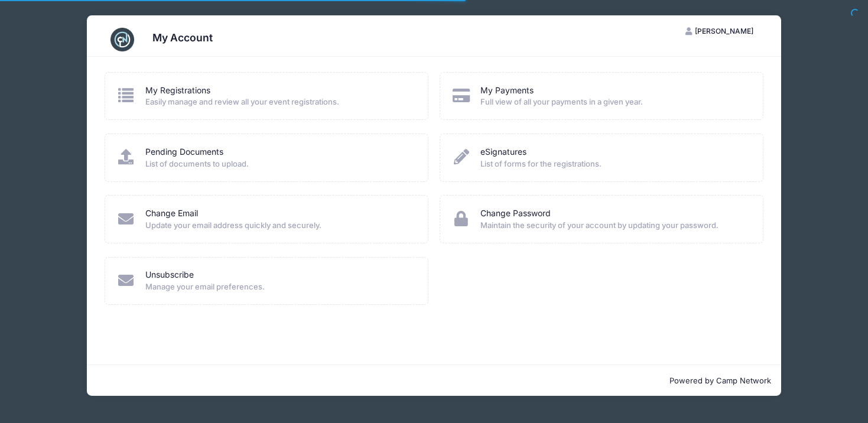 This screenshot has width=868, height=423. I want to click on span: Manage your email preferences., so click(279, 287).